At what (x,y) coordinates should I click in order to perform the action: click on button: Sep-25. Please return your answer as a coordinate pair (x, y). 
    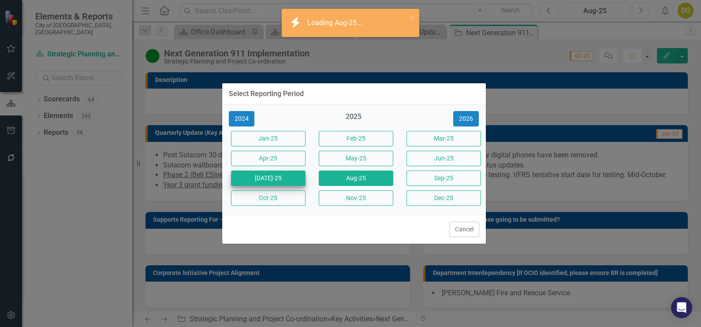
    Looking at the image, I should click on (443, 178).